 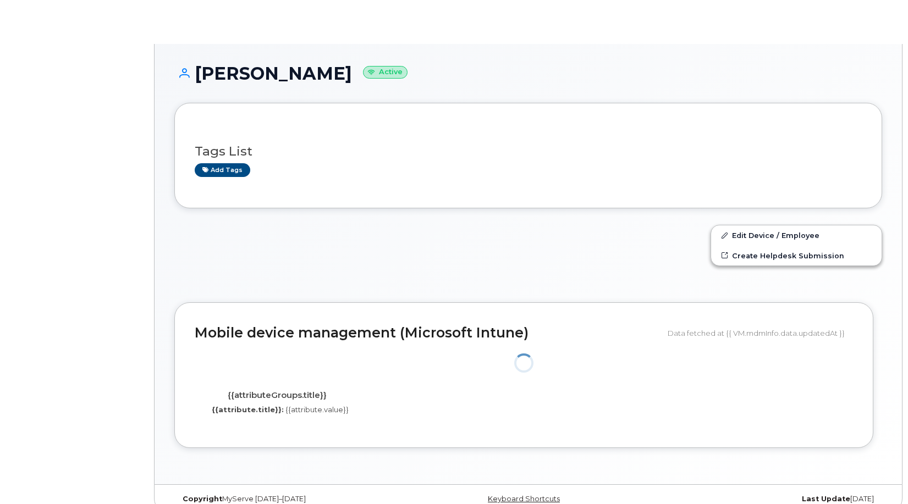 What do you see at coordinates (523, 499) in the screenshot?
I see `a: Keyboard Shortcuts` at bounding box center [523, 499].